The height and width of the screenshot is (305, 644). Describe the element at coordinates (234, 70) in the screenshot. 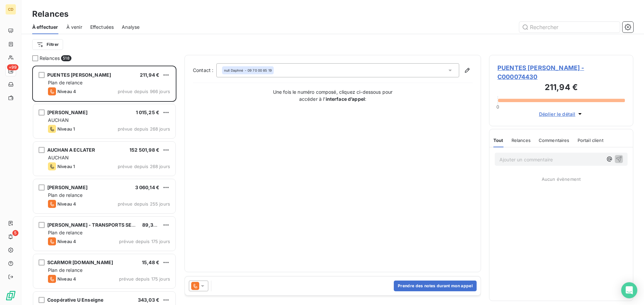

I see `span: null Daphné` at that location.